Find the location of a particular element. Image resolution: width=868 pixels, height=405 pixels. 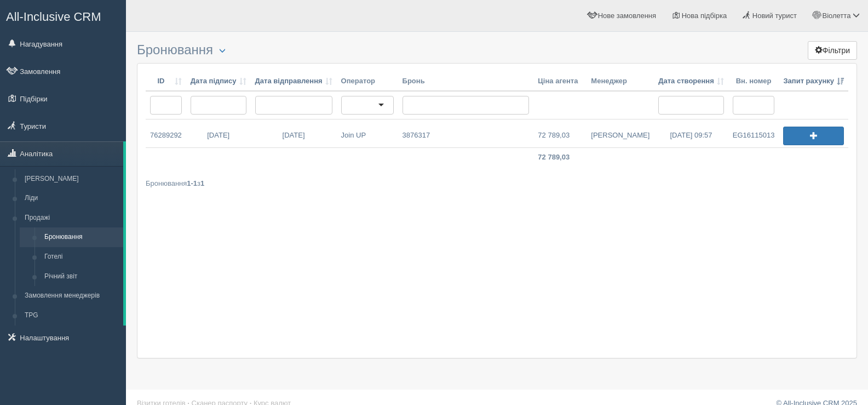

span: Новий турист is located at coordinates (775, 15).